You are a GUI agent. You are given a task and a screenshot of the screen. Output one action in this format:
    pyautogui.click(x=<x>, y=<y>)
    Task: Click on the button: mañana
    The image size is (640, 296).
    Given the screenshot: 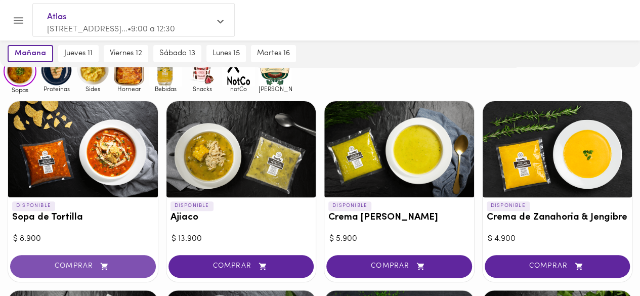 What is the action you would take?
    pyautogui.click(x=30, y=54)
    